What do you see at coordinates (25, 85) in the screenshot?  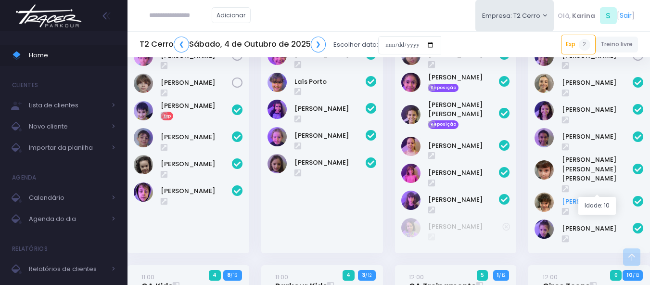 I see `h4: Clientes` at bounding box center [25, 85].